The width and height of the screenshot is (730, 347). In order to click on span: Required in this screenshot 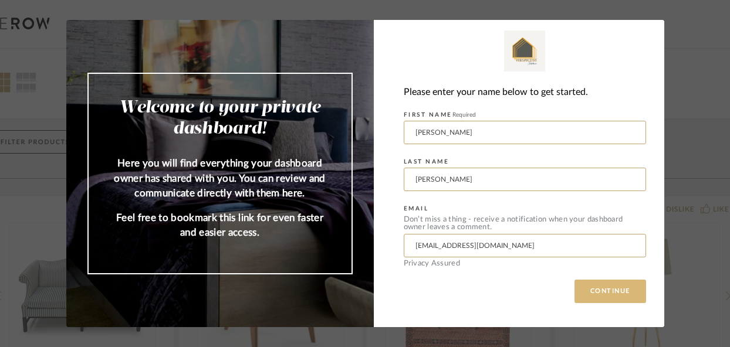, I will do `click(464, 115)`.